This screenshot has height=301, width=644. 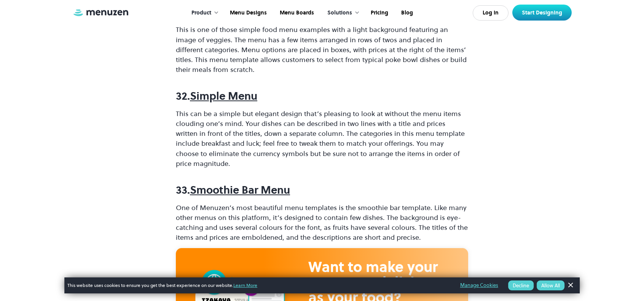 What do you see at coordinates (520, 286) in the screenshot?
I see `button: Decline` at bounding box center [520, 286].